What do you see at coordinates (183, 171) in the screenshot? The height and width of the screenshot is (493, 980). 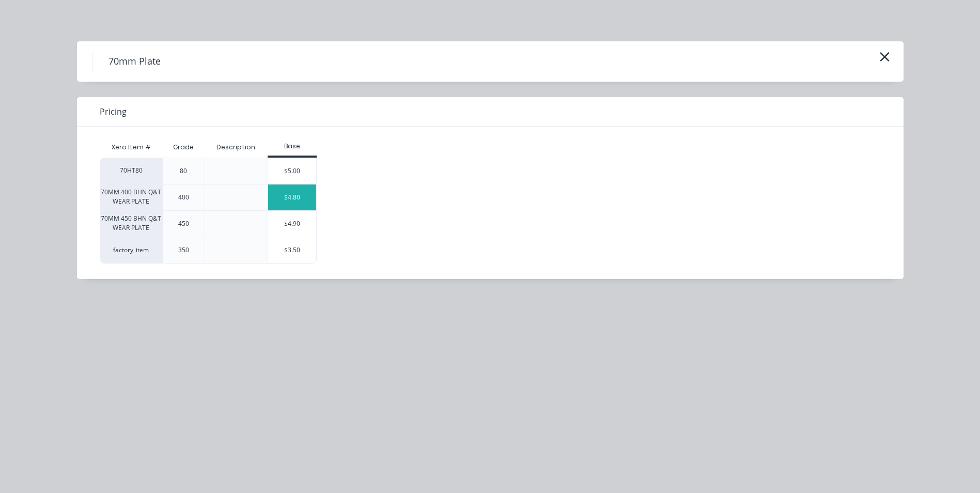 I see `div: 80` at bounding box center [183, 171].